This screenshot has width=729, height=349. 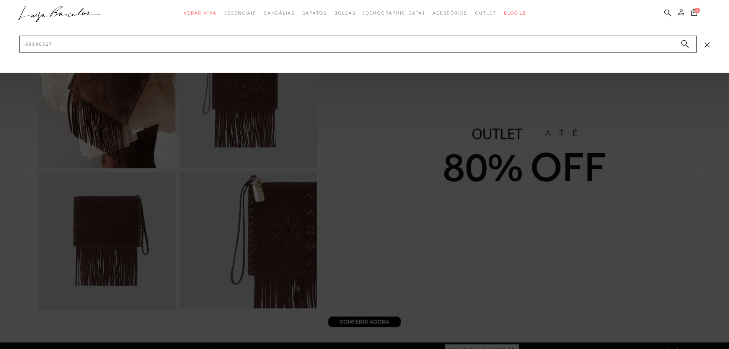 I want to click on span: Verão Viva, so click(x=200, y=13).